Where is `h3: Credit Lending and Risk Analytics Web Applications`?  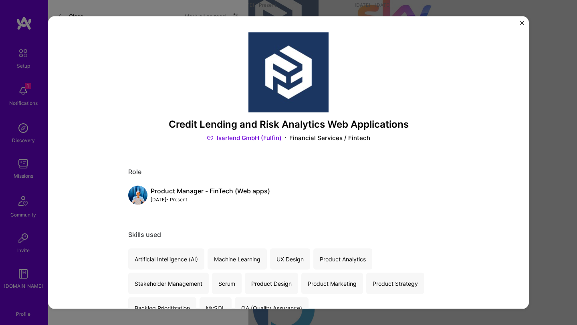 h3: Credit Lending and Risk Analytics Web Applications is located at coordinates (289, 125).